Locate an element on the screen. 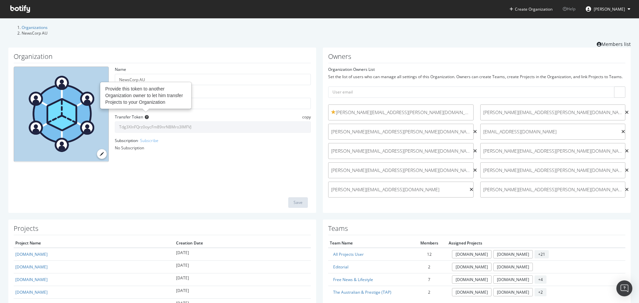 The height and width of the screenshot is (303, 639). span: copy is located at coordinates (306, 117).